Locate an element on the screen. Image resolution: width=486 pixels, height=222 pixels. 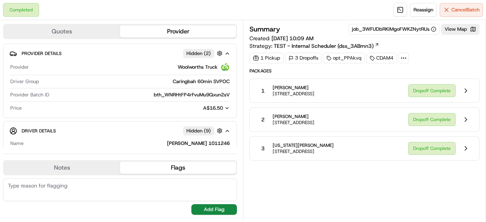
span: Provider Details is located at coordinates (41, 53).